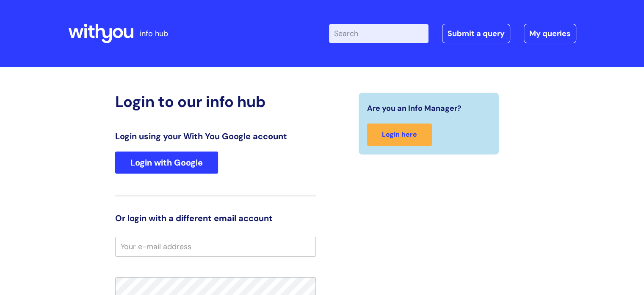 Image resolution: width=644 pixels, height=295 pixels. I want to click on h2: Login to our info hub, so click(215, 102).